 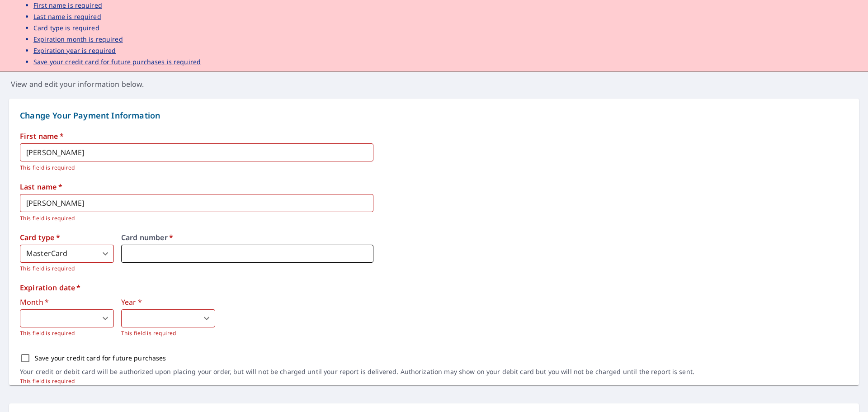 I want to click on p: Last name is required, so click(x=68, y=16).